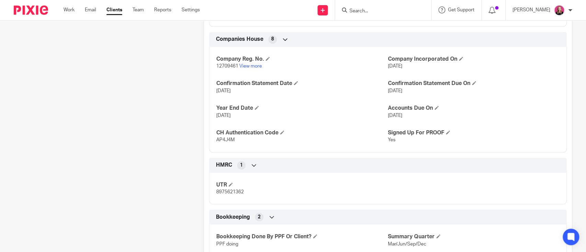  Describe the element at coordinates (239, 39) in the screenshot. I see `span: Companies House` at that location.